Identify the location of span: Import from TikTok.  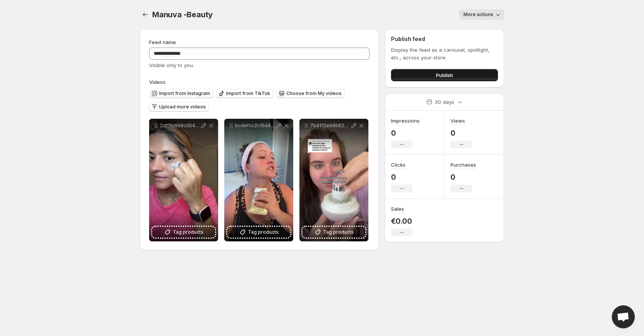
(248, 94).